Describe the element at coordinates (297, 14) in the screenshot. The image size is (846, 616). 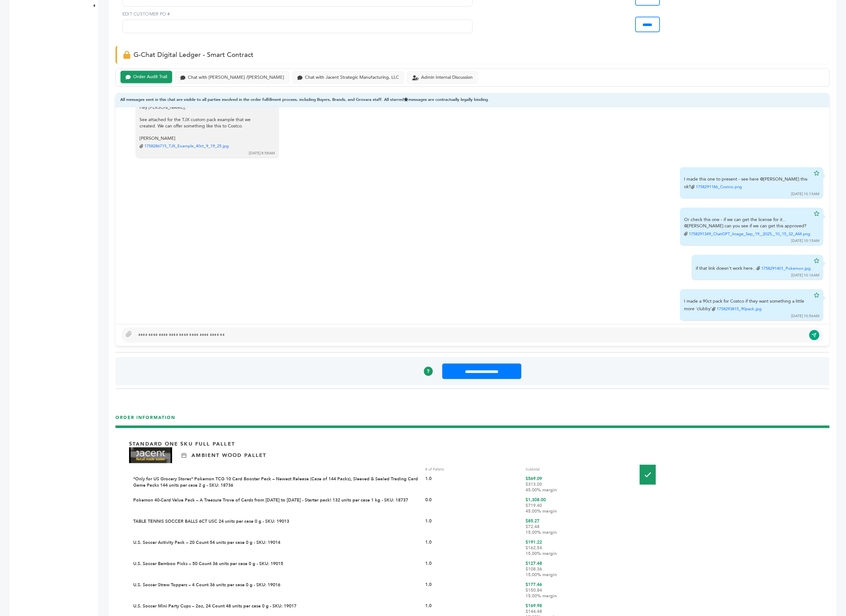
I see `label: EDIT CUSTOMER PO #` at that location.